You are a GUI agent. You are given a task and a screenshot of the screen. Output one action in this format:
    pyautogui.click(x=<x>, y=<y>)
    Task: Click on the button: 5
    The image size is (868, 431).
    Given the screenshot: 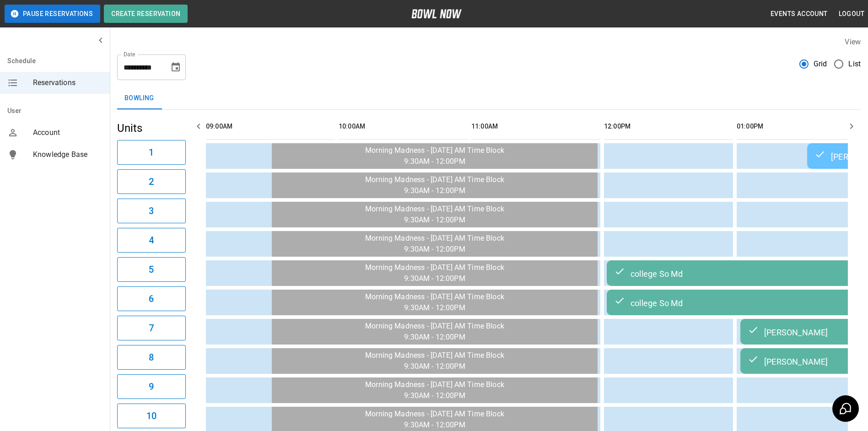 What is the action you would take?
    pyautogui.click(x=151, y=270)
    